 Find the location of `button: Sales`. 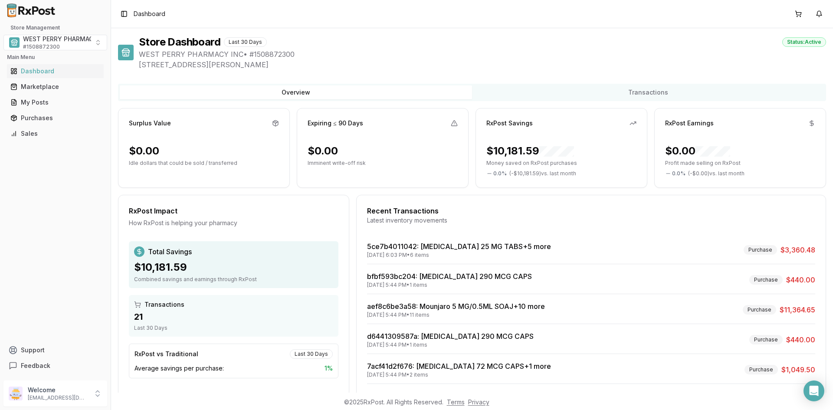

button: Sales is located at coordinates (55, 134).